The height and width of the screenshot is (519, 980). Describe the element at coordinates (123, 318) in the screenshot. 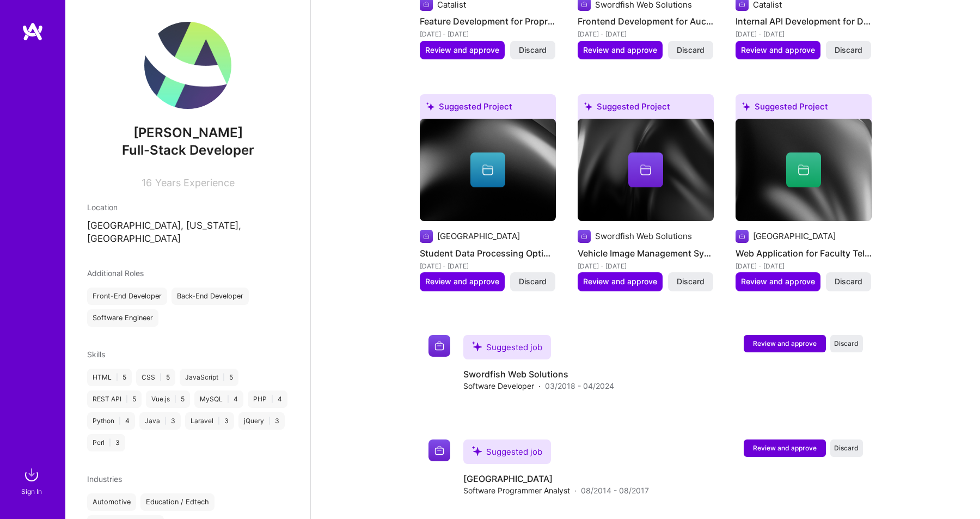

I see `div: Software Engineer` at that location.